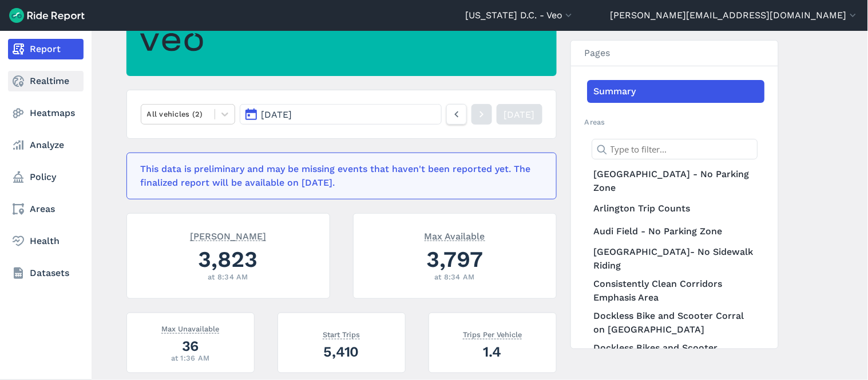 Image resolution: width=868 pixels, height=380 pixels. What do you see at coordinates (492, 334) in the screenshot?
I see `span: Trips Per Vehicle` at bounding box center [492, 334].